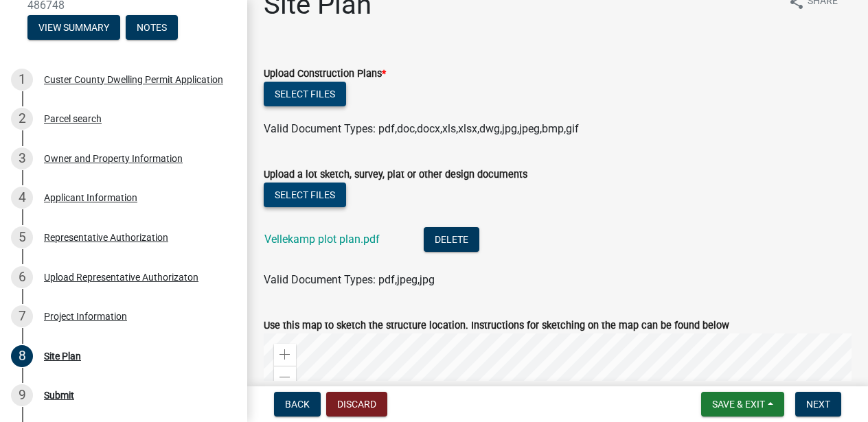  Describe the element at coordinates (285, 355) in the screenshot. I see `div: Zoom in` at that location.